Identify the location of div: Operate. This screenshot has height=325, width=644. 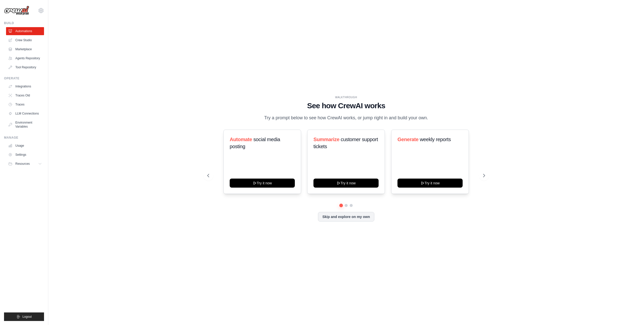
(24, 79).